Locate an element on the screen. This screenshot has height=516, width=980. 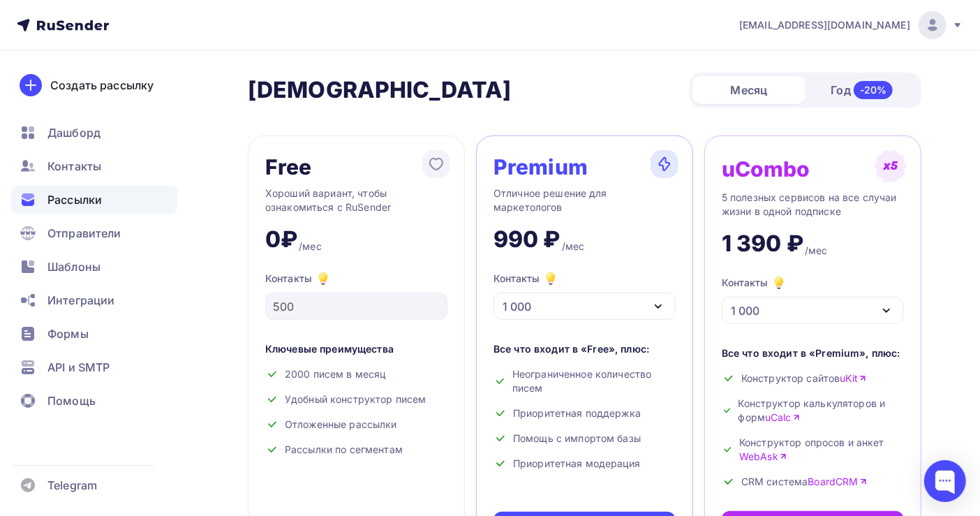
div: Отложенные рассылки is located at coordinates (356, 424).